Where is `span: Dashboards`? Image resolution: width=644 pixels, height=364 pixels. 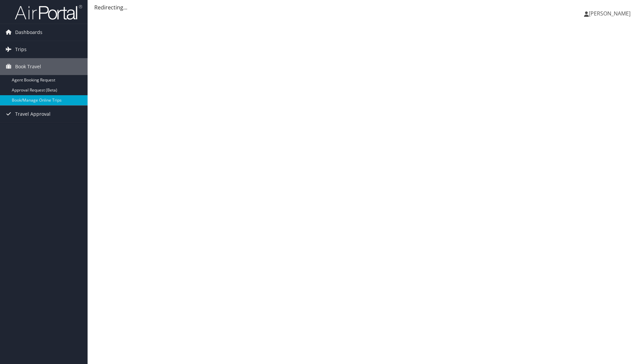 span: Dashboards is located at coordinates (29, 32).